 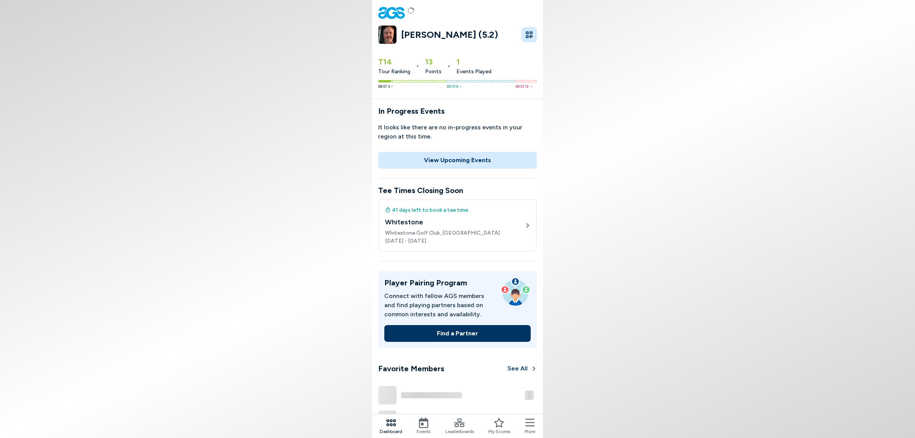 I want to click on div: 41 days left to book a tee time, so click(x=455, y=210).